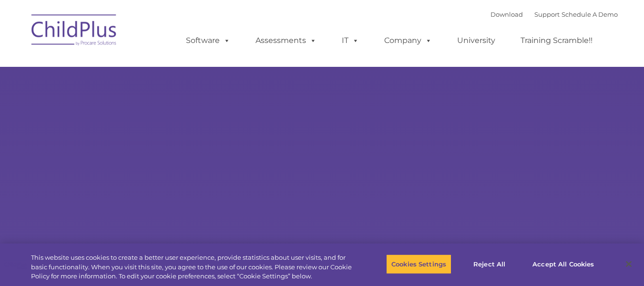 The height and width of the screenshot is (286, 644). What do you see at coordinates (350, 41) in the screenshot?
I see `a: IT` at bounding box center [350, 41].